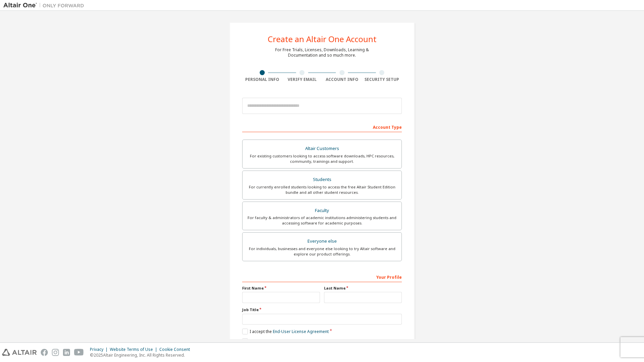 This screenshot has height=362, width=644. Describe the element at coordinates (281, 288) in the screenshot. I see `label: First Name` at that location.